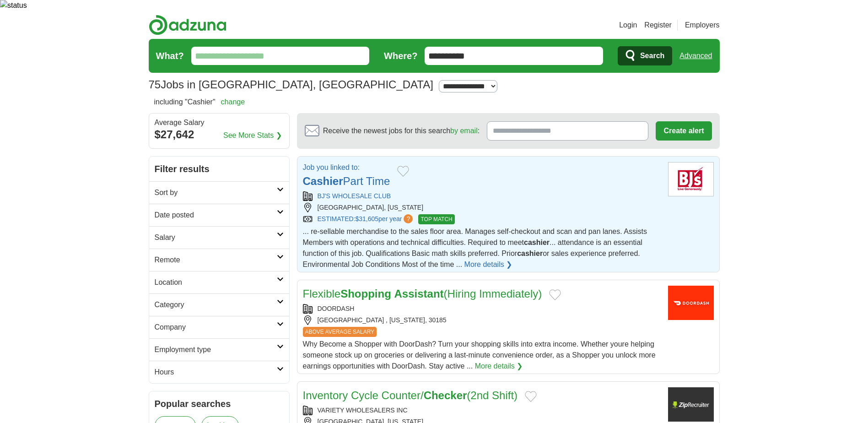 This screenshot has width=868, height=423. What do you see at coordinates (628, 25) in the screenshot?
I see `a: Login` at bounding box center [628, 25].